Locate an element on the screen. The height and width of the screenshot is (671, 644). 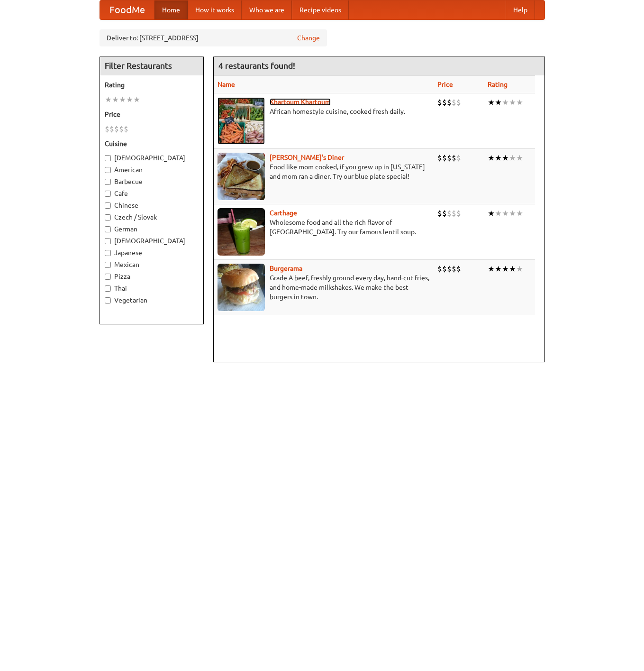
img: sallys.jpg is located at coordinates (241, 177).